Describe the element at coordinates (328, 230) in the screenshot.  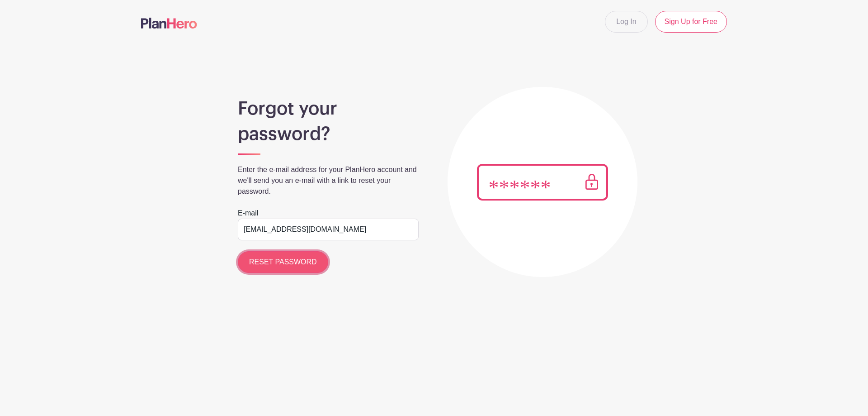
I see `input: e.g. julie@eventco.com` at that location.